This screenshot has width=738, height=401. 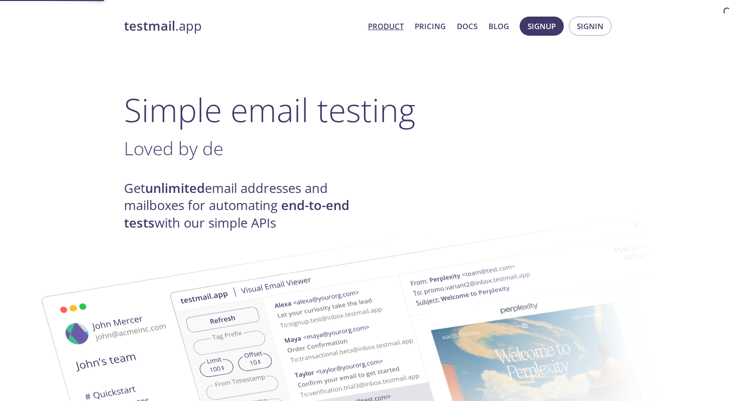 I want to click on a: testmail.app, so click(x=242, y=26).